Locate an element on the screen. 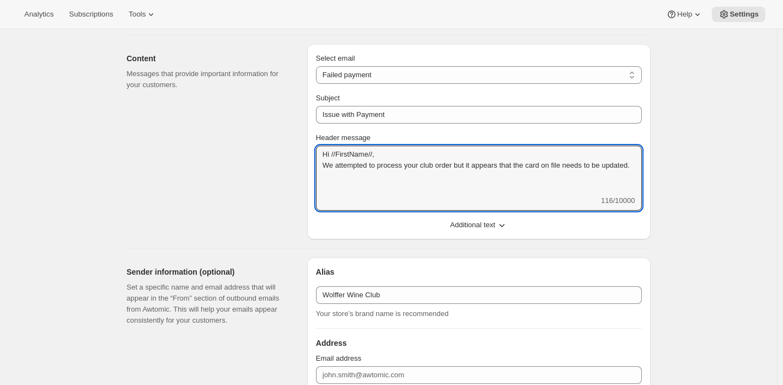  button: Help is located at coordinates (685, 14).